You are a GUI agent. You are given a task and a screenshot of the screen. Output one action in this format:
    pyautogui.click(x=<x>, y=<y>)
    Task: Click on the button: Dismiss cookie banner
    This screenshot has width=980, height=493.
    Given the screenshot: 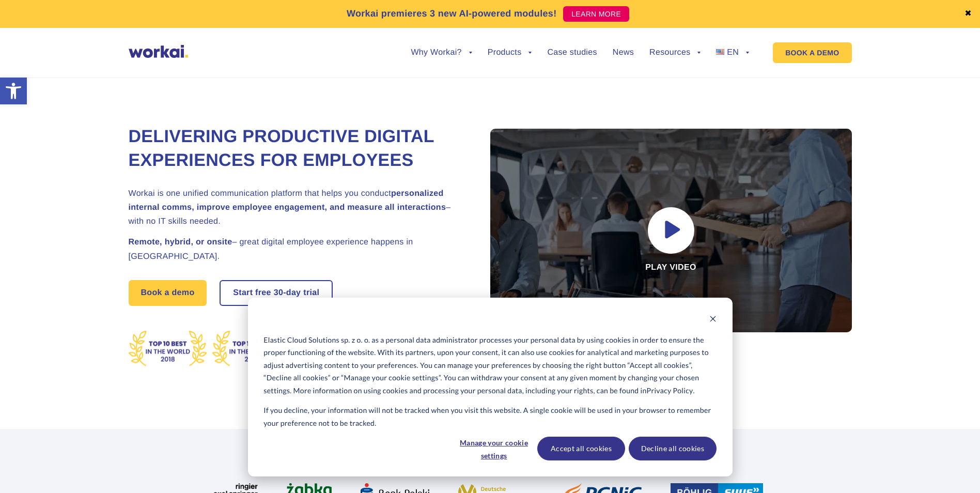 What is the action you would take?
    pyautogui.click(x=713, y=320)
    